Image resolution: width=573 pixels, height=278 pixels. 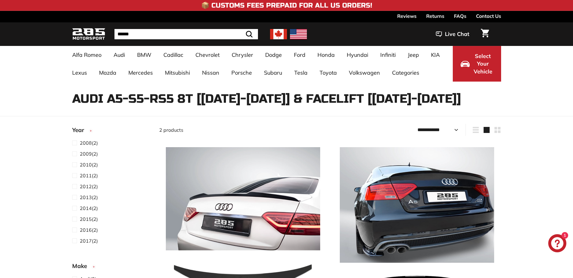 I want to click on a: Porsche, so click(x=242, y=72).